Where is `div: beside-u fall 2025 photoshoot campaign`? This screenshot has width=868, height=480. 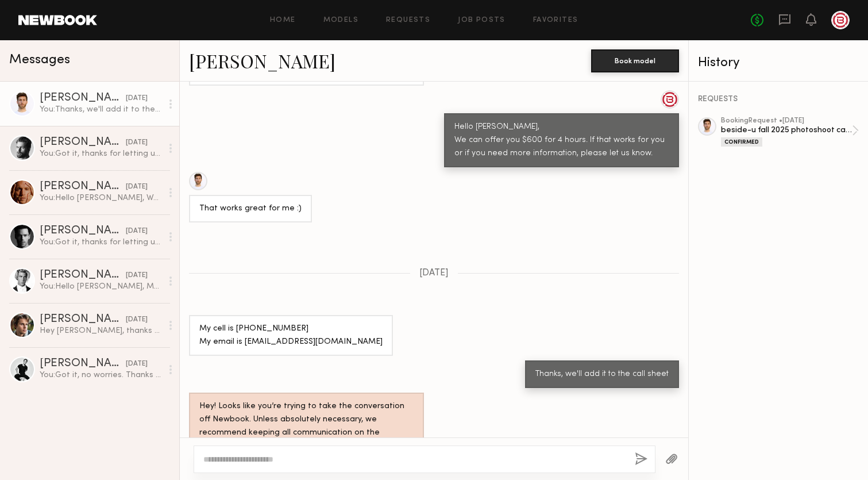 div: beside-u fall 2025 photoshoot campaign is located at coordinates (787, 130).